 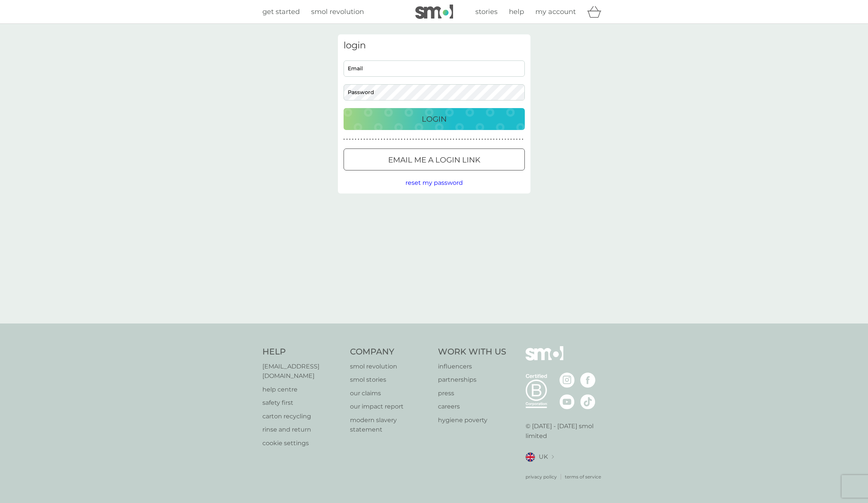 I want to click on p: hygiene poverty, so click(x=472, y=420).